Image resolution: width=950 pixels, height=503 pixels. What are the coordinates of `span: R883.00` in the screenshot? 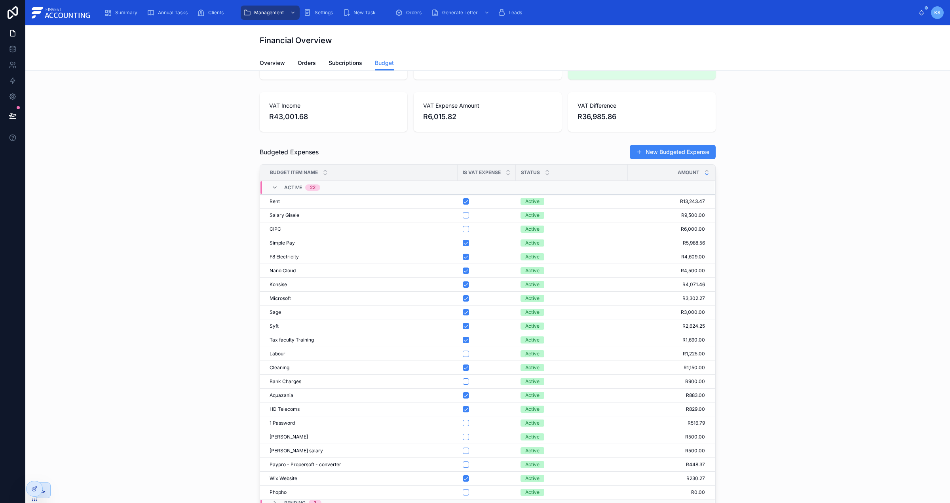 It's located at (666, 395).